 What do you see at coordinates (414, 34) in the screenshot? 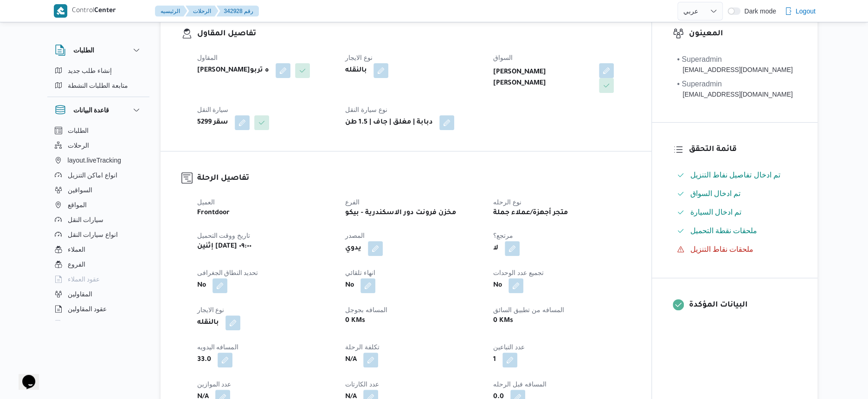
I see `h3: تفاصيل المقاول` at bounding box center [414, 34].